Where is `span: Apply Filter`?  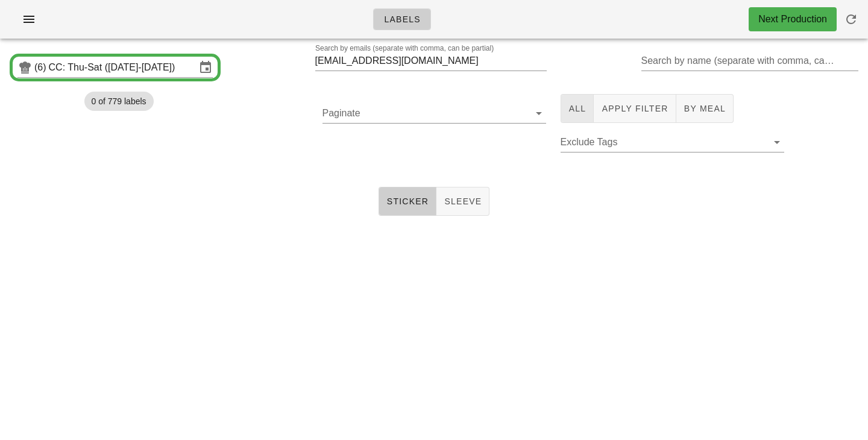 span: Apply Filter is located at coordinates (635, 109).